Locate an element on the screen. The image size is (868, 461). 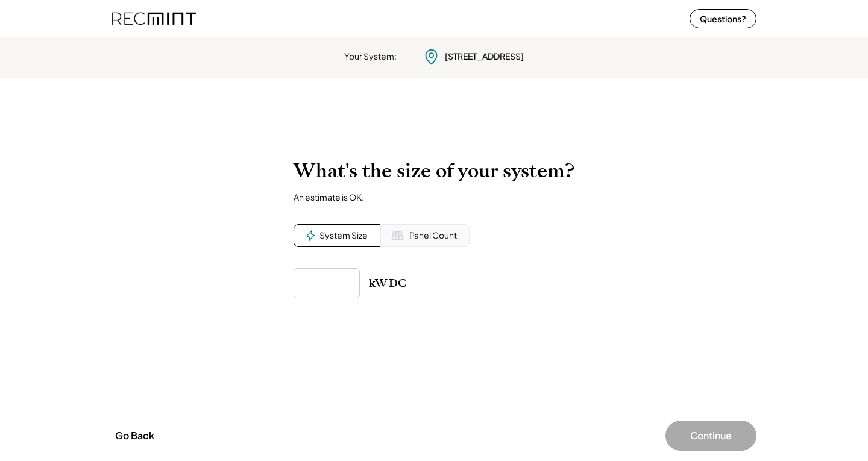
div: System Size is located at coordinates (344, 236).